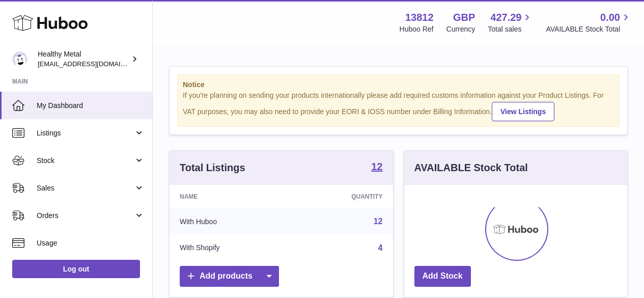  Describe the element at coordinates (85, 216) in the screenshot. I see `span: Orders` at that location.